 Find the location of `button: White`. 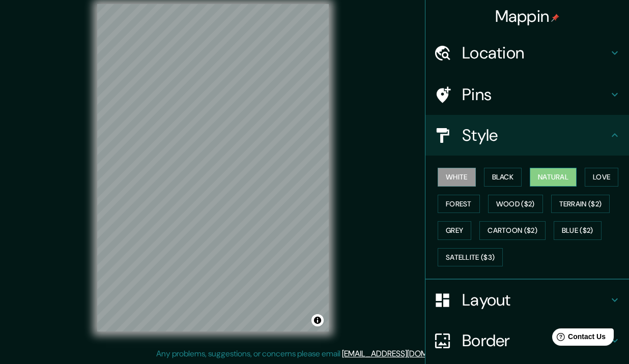

button: White is located at coordinates (457, 177).